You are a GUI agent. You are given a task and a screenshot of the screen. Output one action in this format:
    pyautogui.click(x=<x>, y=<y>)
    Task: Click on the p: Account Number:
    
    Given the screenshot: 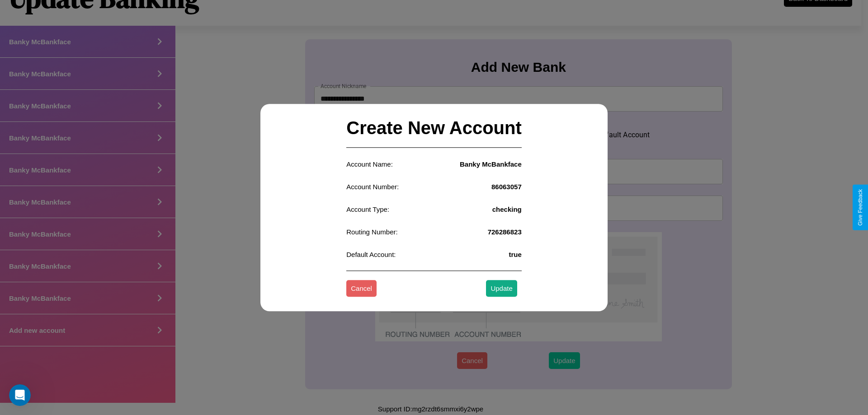 What is the action you would take?
    pyautogui.click(x=372, y=187)
    